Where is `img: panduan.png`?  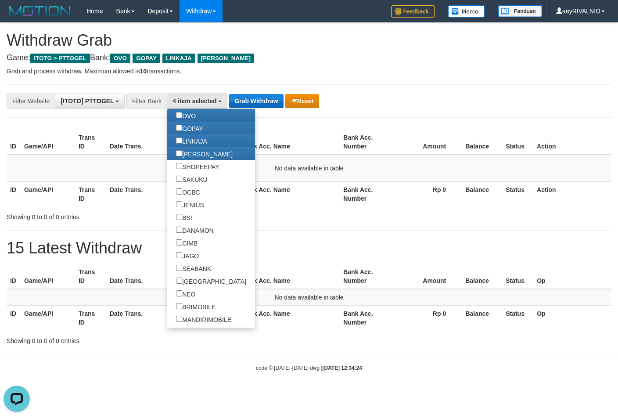 img: panduan.png is located at coordinates (520, 11).